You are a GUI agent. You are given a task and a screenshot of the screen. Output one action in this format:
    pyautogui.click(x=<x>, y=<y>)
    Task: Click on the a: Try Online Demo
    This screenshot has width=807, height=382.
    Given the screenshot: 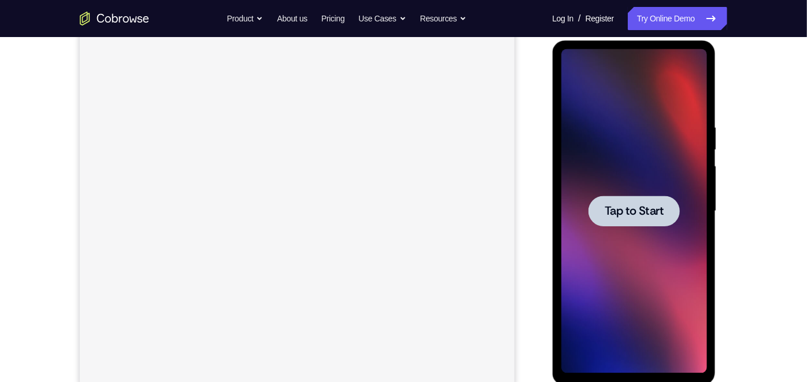 What is the action you would take?
    pyautogui.click(x=678, y=19)
    